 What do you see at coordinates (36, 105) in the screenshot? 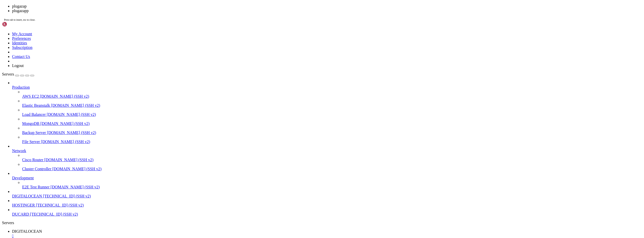
I see `span: Elastic Beanstalk` at bounding box center [36, 105].